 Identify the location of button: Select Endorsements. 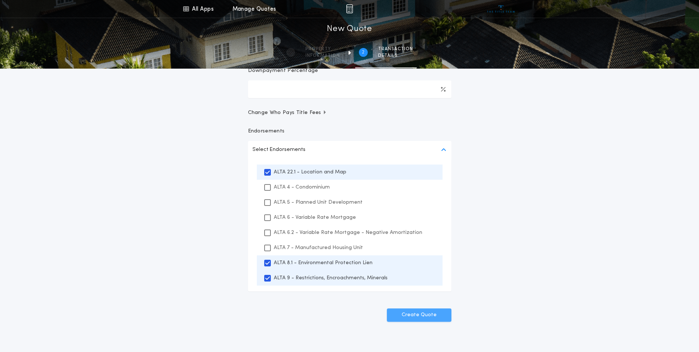
(350, 150).